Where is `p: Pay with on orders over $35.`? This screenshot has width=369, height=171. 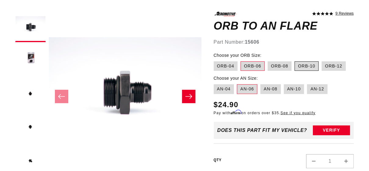
p: Pay with on orders over $35. is located at coordinates (265, 113).